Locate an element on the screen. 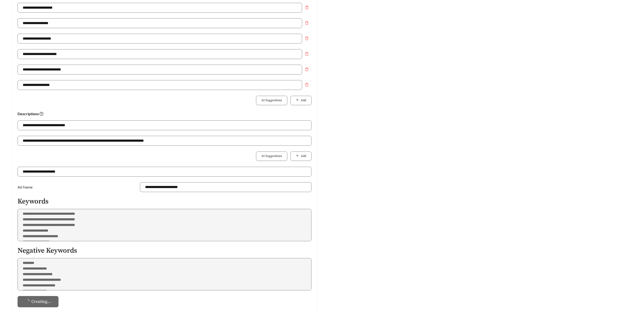 The width and height of the screenshot is (644, 311). span: question-circle is located at coordinates (41, 114).